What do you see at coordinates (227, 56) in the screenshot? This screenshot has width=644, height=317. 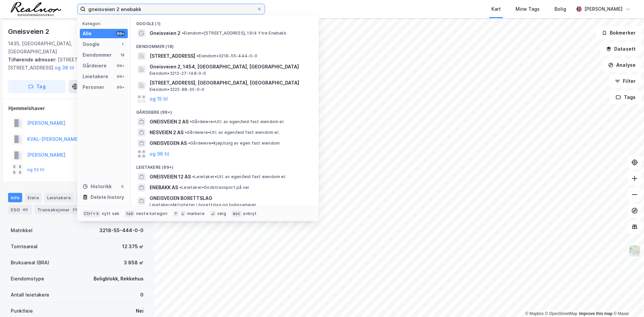 I see `span: Eiendom • 3218-55-444-0-0` at bounding box center [227, 56].